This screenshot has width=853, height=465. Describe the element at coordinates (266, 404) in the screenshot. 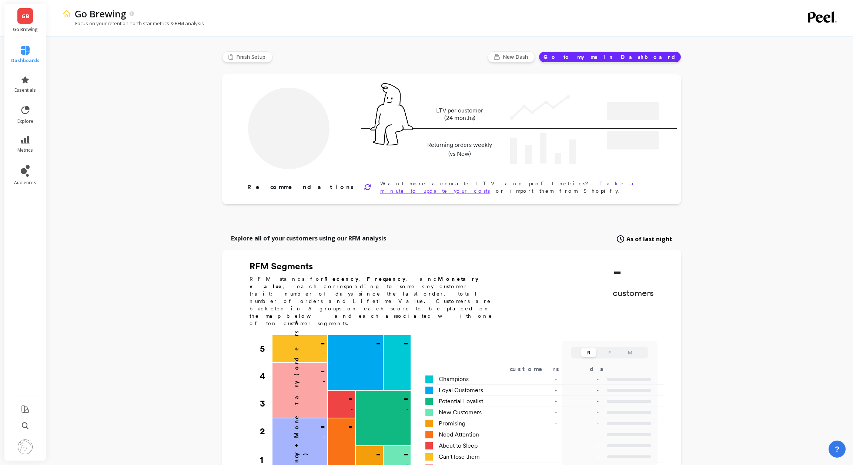

I see `div: 3` at that location.